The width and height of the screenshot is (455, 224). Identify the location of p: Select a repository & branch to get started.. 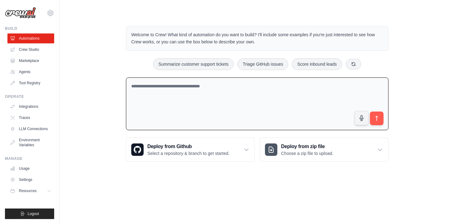
(188, 153).